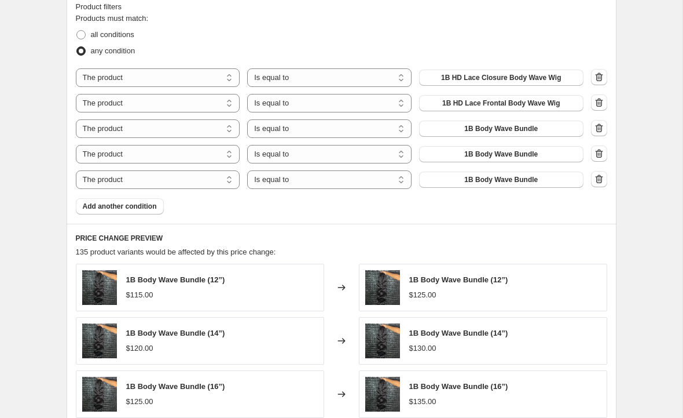 This screenshot has width=683, height=418. Describe the element at coordinates (112, 18) in the screenshot. I see `span: Products must match:` at that location.